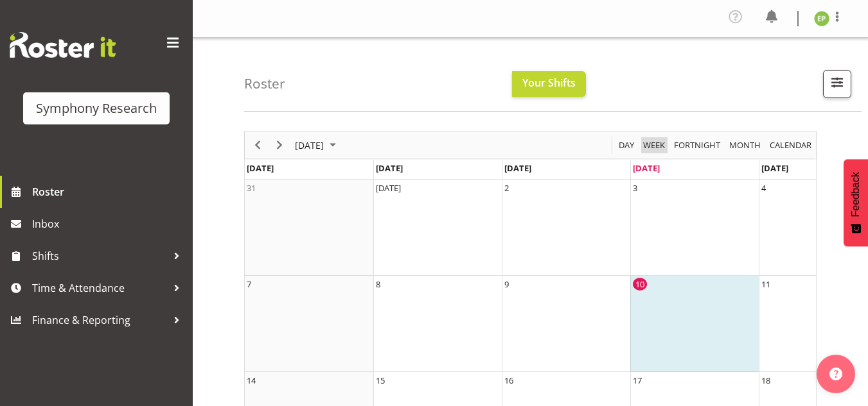 Image resolution: width=868 pixels, height=406 pixels. Describe the element at coordinates (100, 256) in the screenshot. I see `span: Shifts` at that location.